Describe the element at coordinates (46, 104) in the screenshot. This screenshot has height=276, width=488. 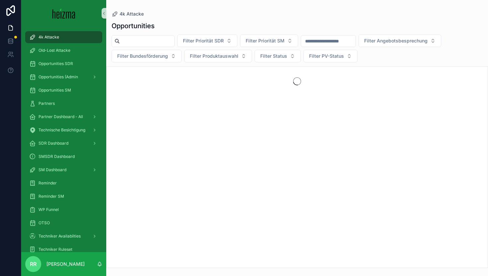
I see `span: Partners` at that location.